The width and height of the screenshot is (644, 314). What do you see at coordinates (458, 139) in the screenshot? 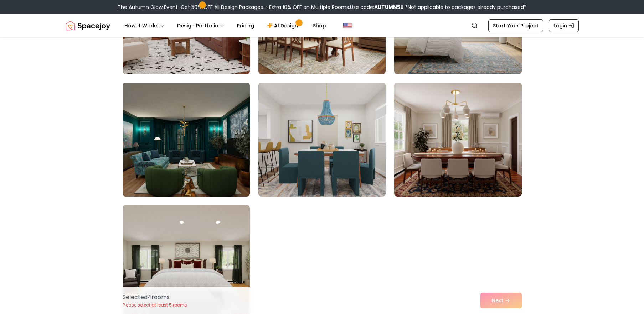
I see `img: Room room-99` at bounding box center [458, 139].